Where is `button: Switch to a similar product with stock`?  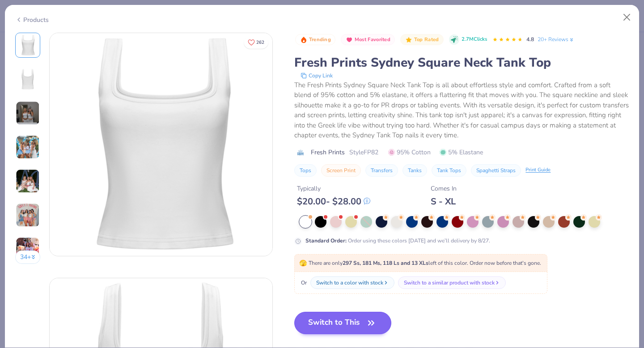
button: Switch to a similar product with stock is located at coordinates (452, 283).